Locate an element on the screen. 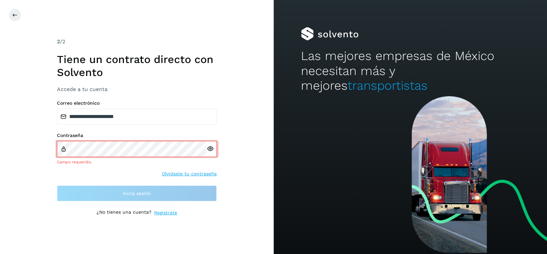 The width and height of the screenshot is (547, 254). a: Regístrate is located at coordinates (166, 212).